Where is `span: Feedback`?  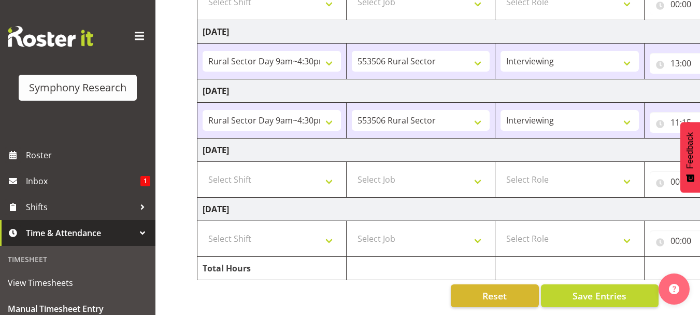
span: Feedback is located at coordinates (690, 150).